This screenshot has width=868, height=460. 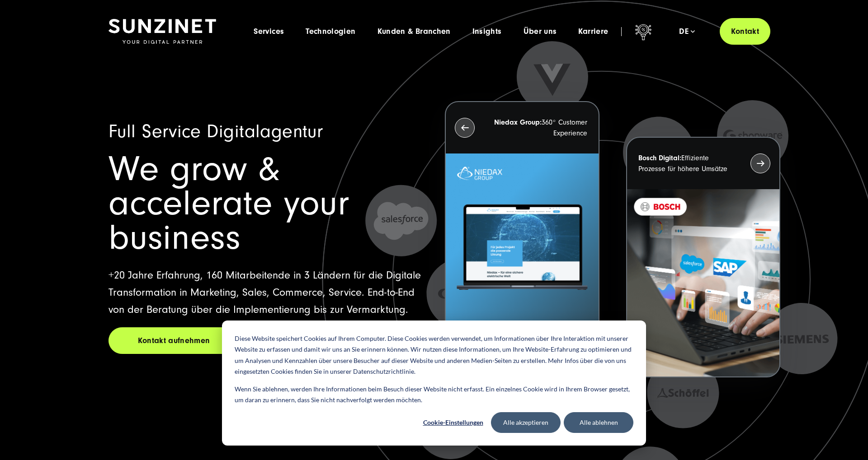 I want to click on p: Effiziente Prozesse für höhere Umsätze, so click(x=686, y=163).